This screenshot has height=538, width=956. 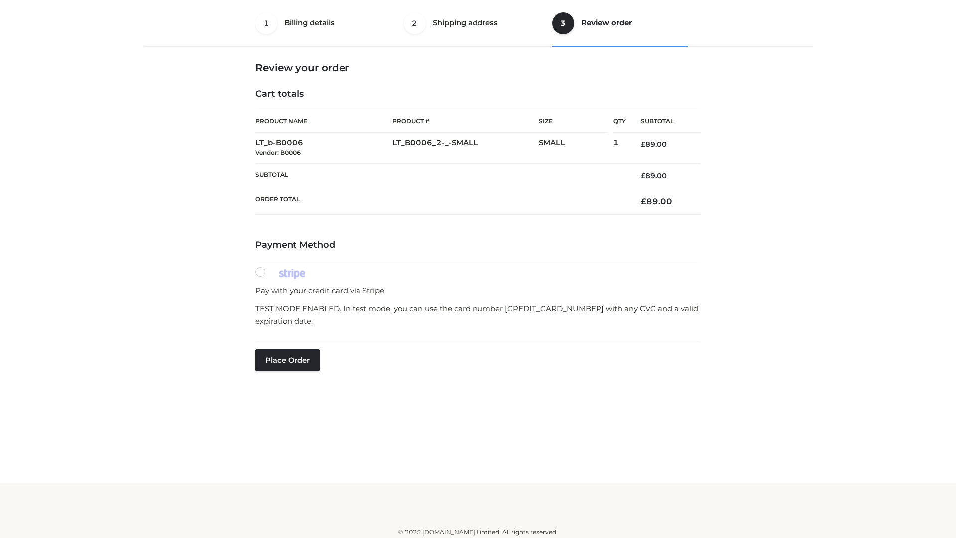 I want to click on th: Product #, so click(x=465, y=121).